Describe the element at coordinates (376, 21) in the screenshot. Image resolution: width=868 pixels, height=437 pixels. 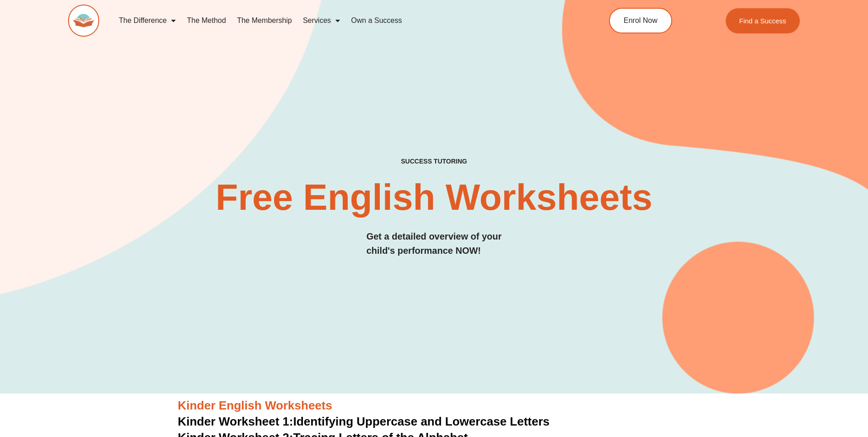
I see `a: Own a Success` at that location.